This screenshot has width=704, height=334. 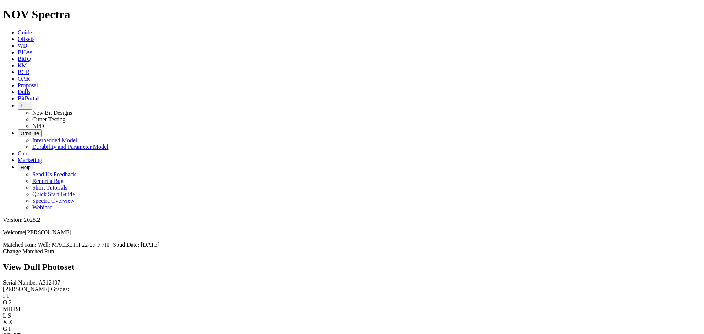 What do you see at coordinates (8, 295) in the screenshot?
I see `span: 1` at bounding box center [8, 295].